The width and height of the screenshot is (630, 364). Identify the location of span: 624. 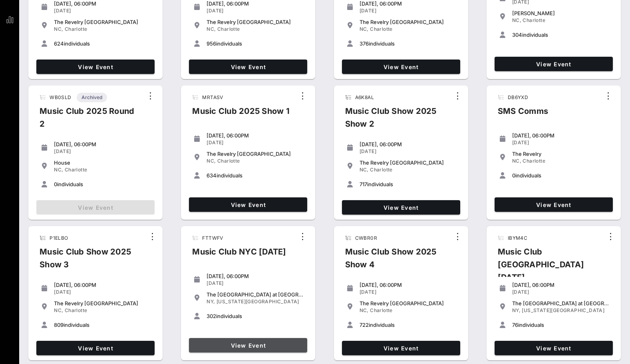
(59, 43).